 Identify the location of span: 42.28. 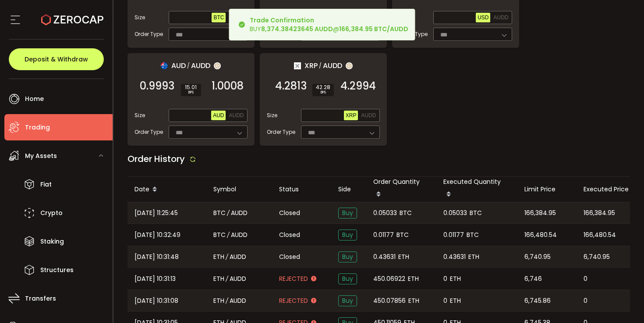
(323, 87).